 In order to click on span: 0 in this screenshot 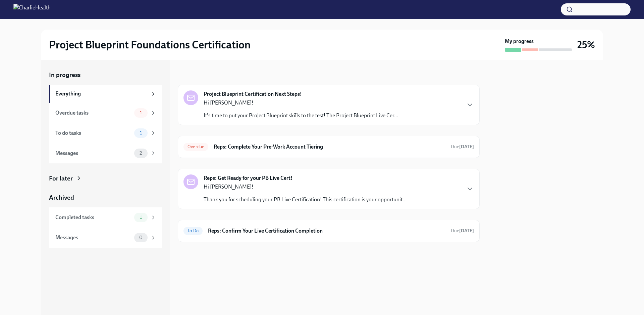, I will do `click(141, 237)`.